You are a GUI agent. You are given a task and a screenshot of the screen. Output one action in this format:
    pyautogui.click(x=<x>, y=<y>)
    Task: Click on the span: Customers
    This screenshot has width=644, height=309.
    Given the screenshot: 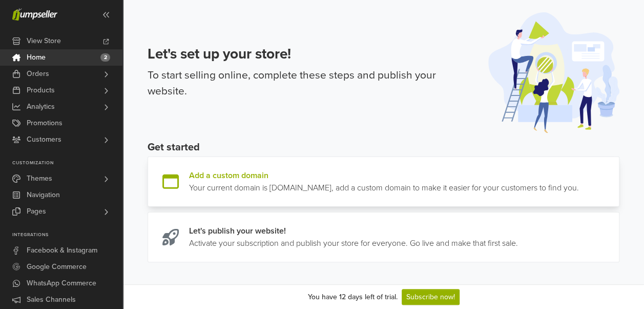 What is the action you would take?
    pyautogui.click(x=44, y=140)
    